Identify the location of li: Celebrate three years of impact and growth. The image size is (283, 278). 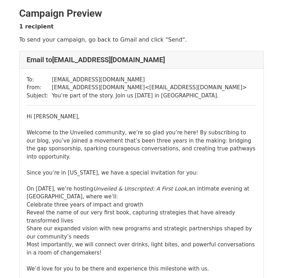
(142, 204).